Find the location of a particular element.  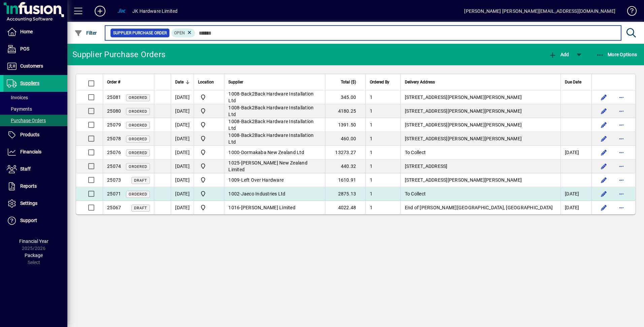

td: 460.00 is located at coordinates (345, 138).